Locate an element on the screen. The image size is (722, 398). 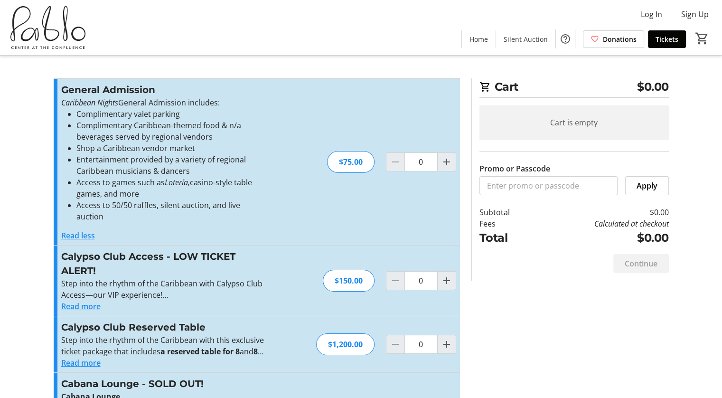
p: Step into the rhythm of the Caribbean with Calypso Club Access—our VIP experience! is located at coordinates (165, 289).